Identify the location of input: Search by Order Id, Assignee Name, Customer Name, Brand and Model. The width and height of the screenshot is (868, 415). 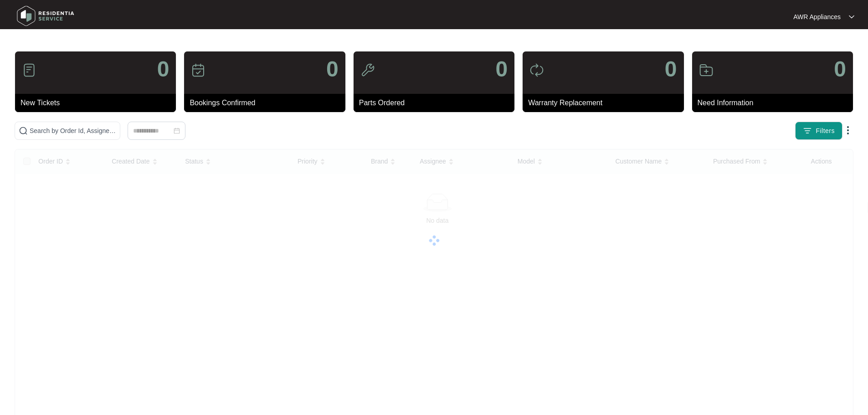
(73, 131).